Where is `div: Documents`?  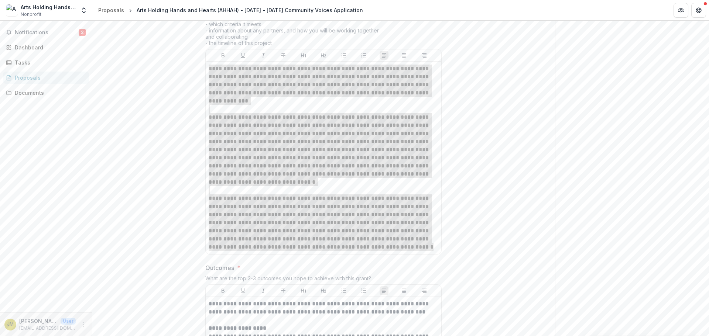
div: Documents is located at coordinates (49, 93).